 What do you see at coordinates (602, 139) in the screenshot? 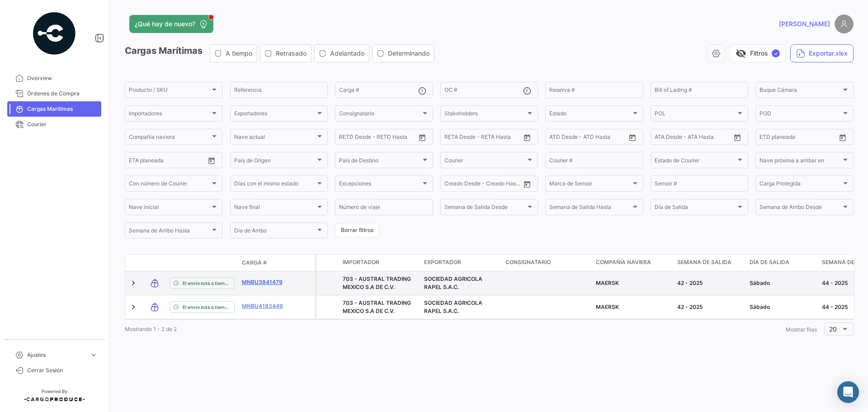
I see `input: ATD Hasta` at bounding box center [602, 139].